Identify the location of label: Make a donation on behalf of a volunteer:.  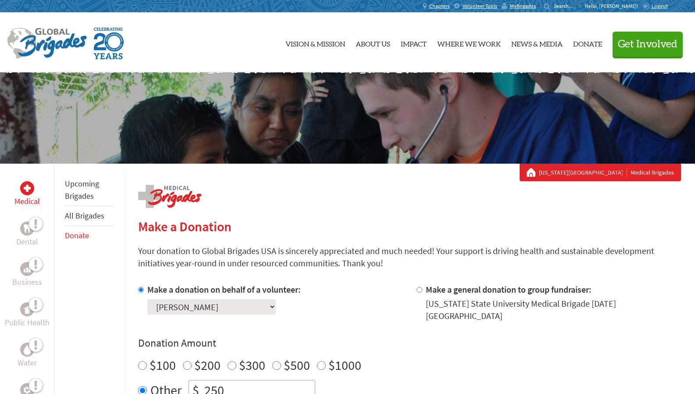
(224, 289).